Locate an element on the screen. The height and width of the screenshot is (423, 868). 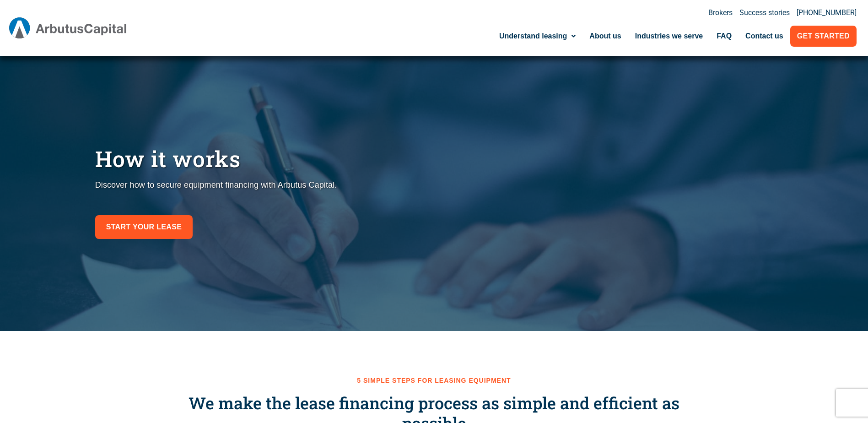
a: About us is located at coordinates (605, 36).